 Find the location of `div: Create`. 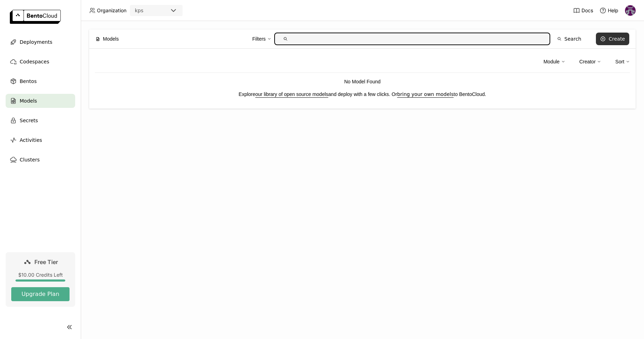

div: Create is located at coordinates (617, 39).